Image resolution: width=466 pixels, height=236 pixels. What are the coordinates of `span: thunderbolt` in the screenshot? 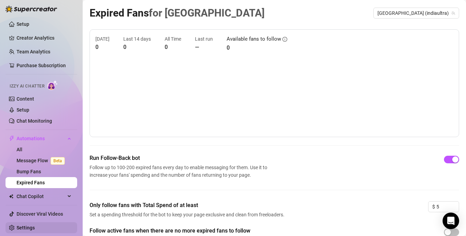 It's located at (12, 139).